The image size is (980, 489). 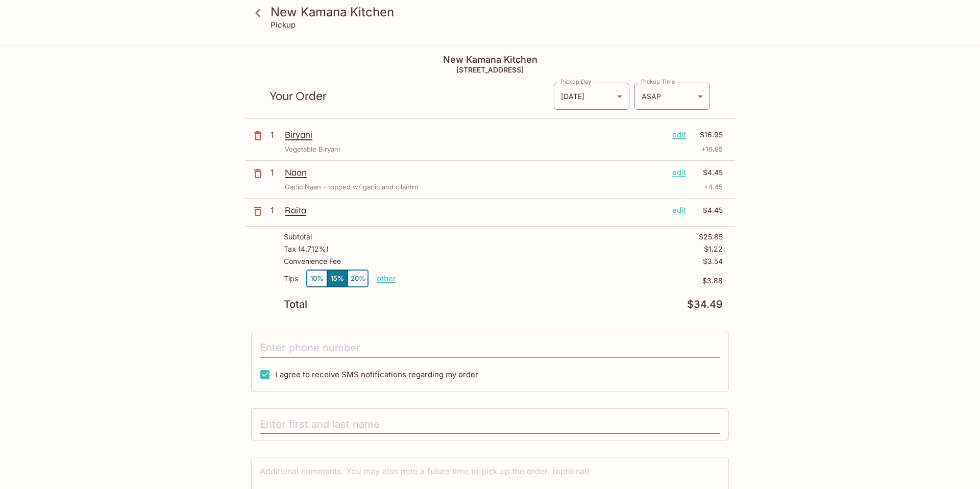 What do you see at coordinates (711, 237) in the screenshot?
I see `p: $25.85` at bounding box center [711, 237].